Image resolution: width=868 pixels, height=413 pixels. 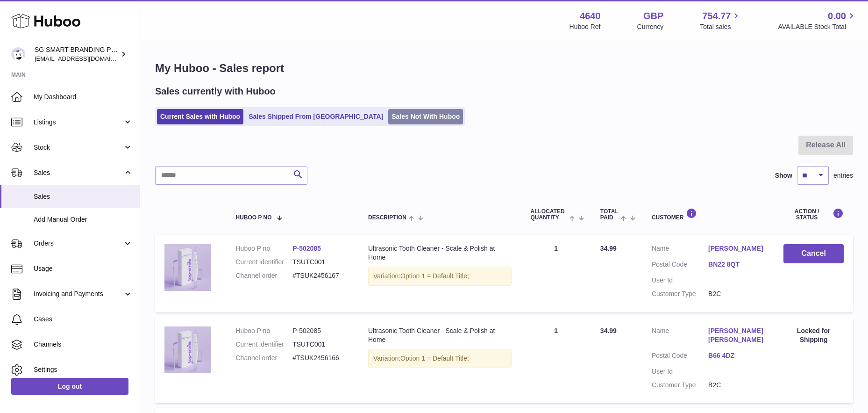 What do you see at coordinates (650, 27) in the screenshot?
I see `div: Currency` at bounding box center [650, 27].